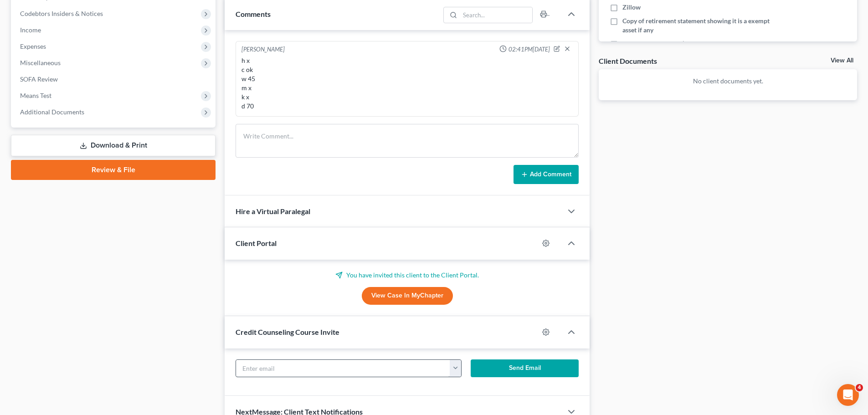 This screenshot has height=415, width=868. Describe the element at coordinates (113, 145) in the screenshot. I see `a: Download & Print` at that location.